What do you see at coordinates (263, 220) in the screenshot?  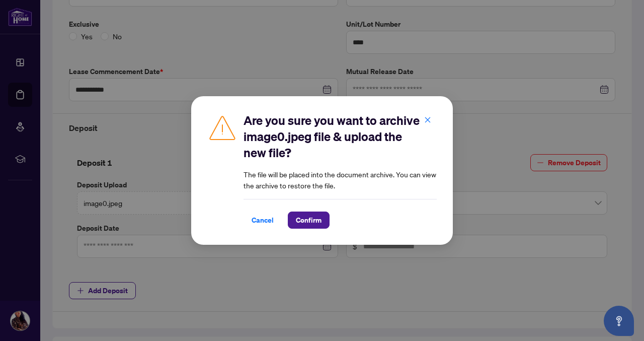 I see `span: Cancel` at bounding box center [263, 220].